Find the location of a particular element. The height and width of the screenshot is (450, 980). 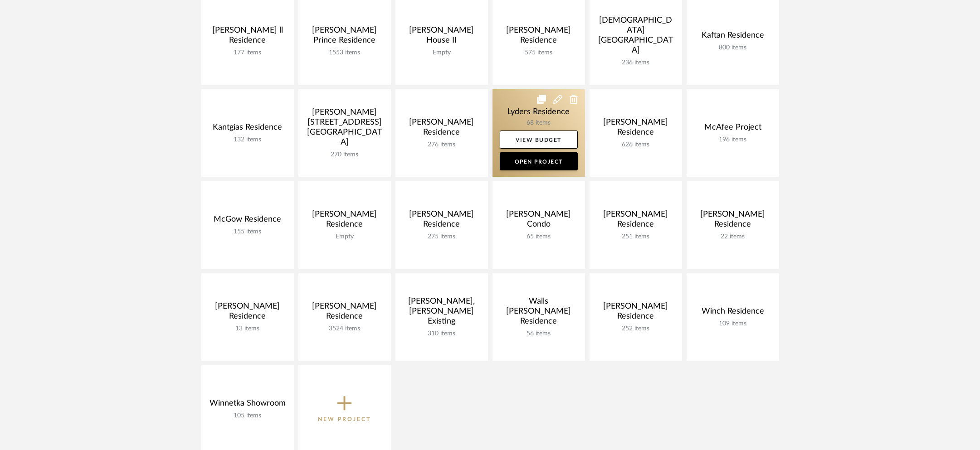

div: 3524 items is located at coordinates (344, 329).